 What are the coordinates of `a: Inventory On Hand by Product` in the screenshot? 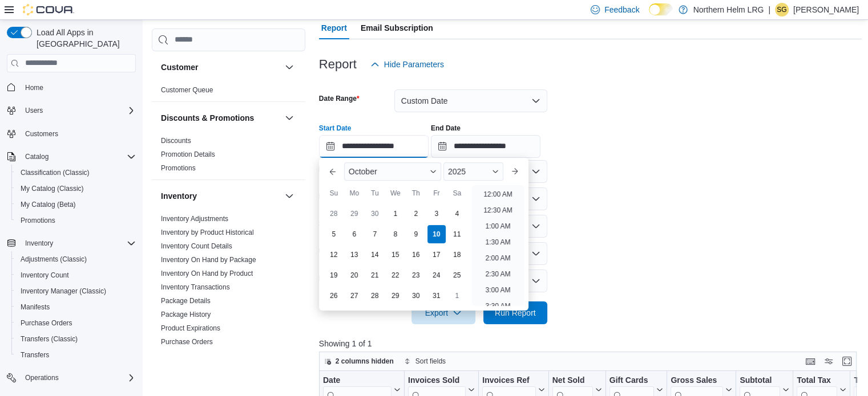 It's located at (207, 273).